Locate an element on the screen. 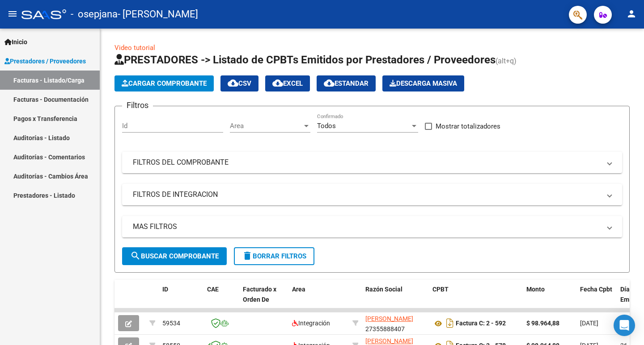  span: (alt+q) is located at coordinates (506, 61).